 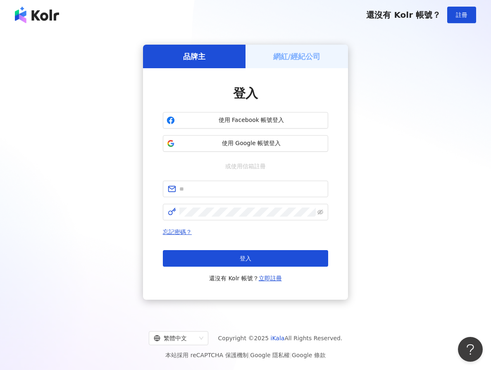 What do you see at coordinates (194, 56) in the screenshot?
I see `h5: 品牌主` at bounding box center [194, 56].